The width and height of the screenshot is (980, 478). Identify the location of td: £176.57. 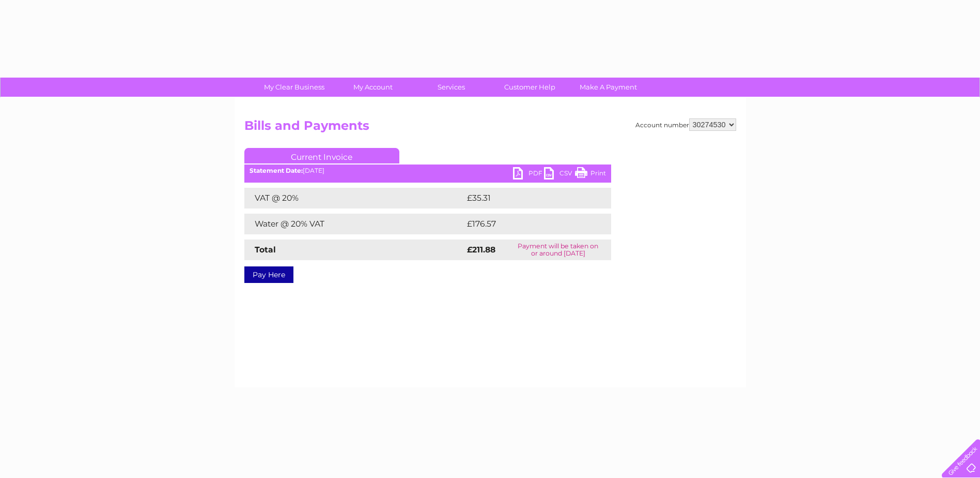
(528, 224).